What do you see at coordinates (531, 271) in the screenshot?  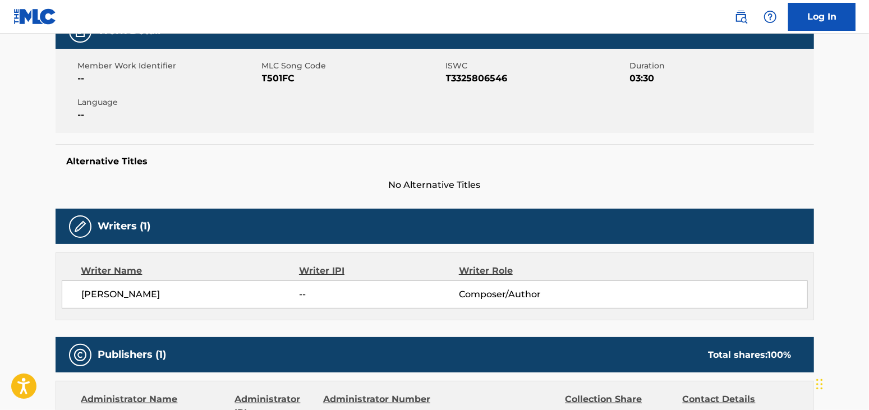 I see `div: Writer Role` at bounding box center [531, 271].